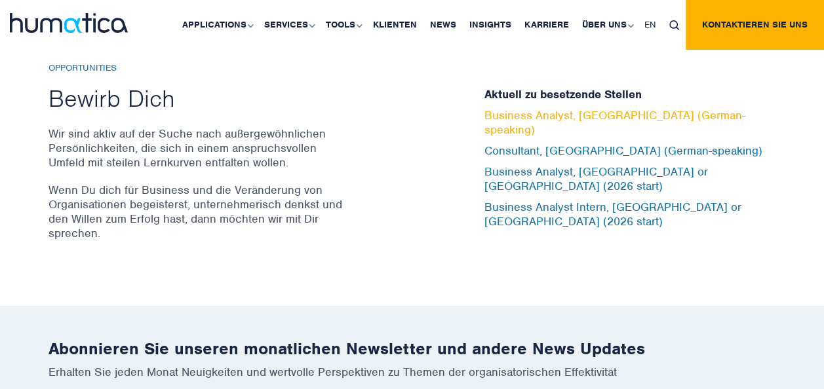 This screenshot has width=824, height=389. I want to click on h2: Abonnieren Sie unseren monatlichen Newsletter und andere News Updates, so click(412, 349).